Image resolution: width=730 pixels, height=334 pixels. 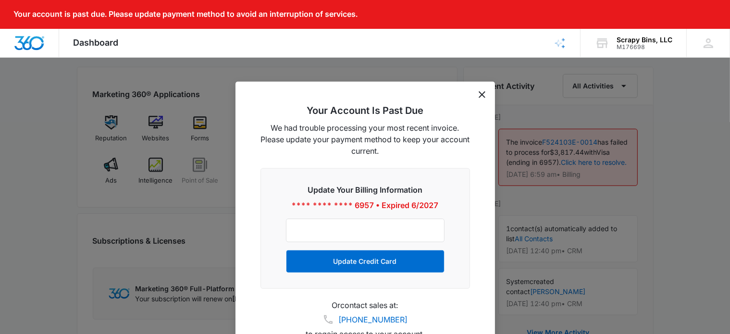 What do you see at coordinates (482, 95) in the screenshot?
I see `button: dismiss this dialog` at bounding box center [482, 95].